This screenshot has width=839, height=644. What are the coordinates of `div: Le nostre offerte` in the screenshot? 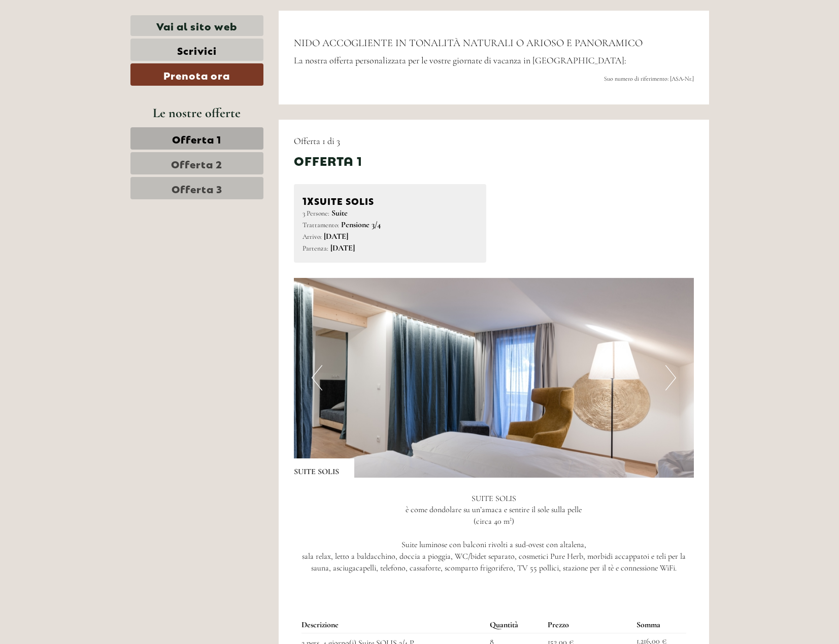 It's located at (197, 113).